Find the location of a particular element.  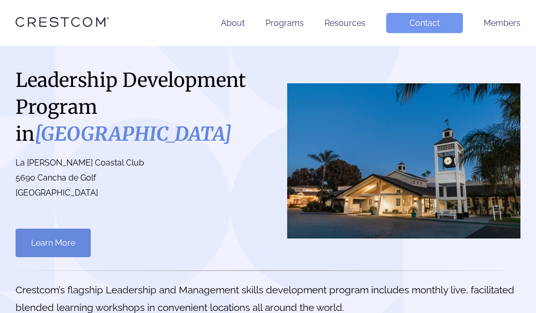

a: Programs is located at coordinates (284, 23).